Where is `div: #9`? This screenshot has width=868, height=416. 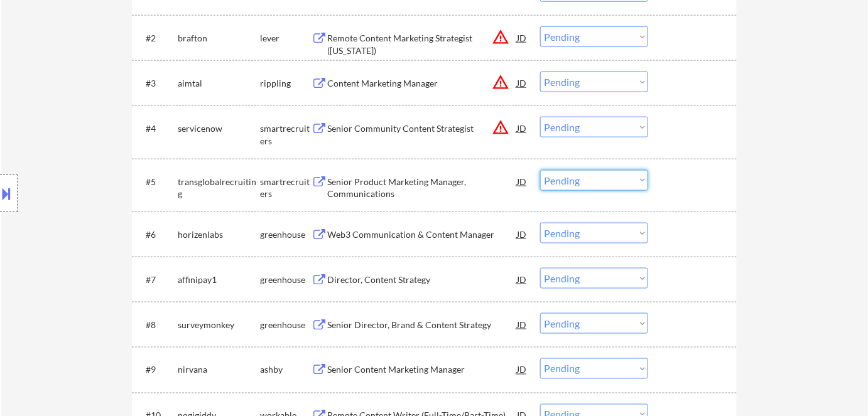 div: #9 is located at coordinates (156, 370).